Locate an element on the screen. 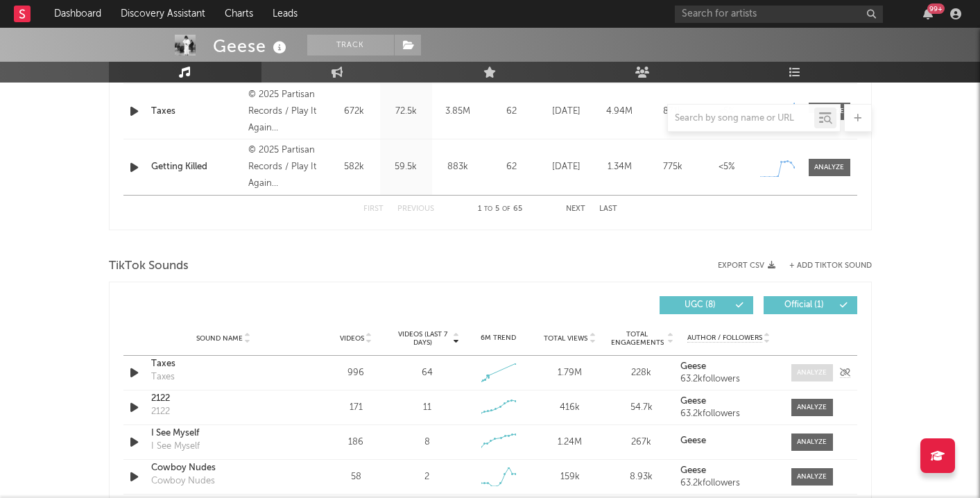 The image size is (980, 498). span: Videos (last 7 days) is located at coordinates (422, 338).